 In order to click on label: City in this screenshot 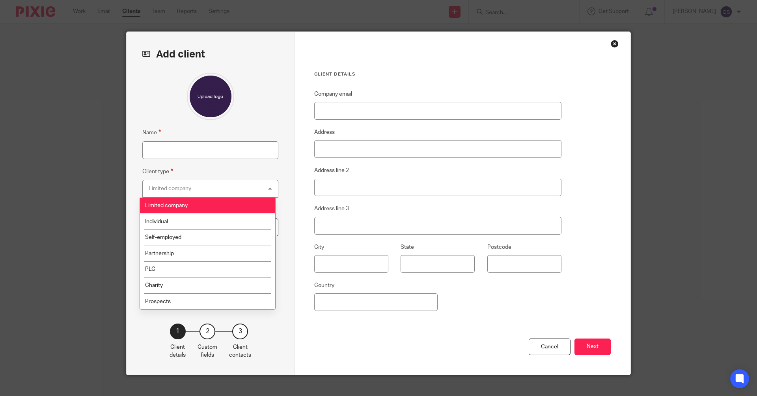, I will do `click(319, 247)`.